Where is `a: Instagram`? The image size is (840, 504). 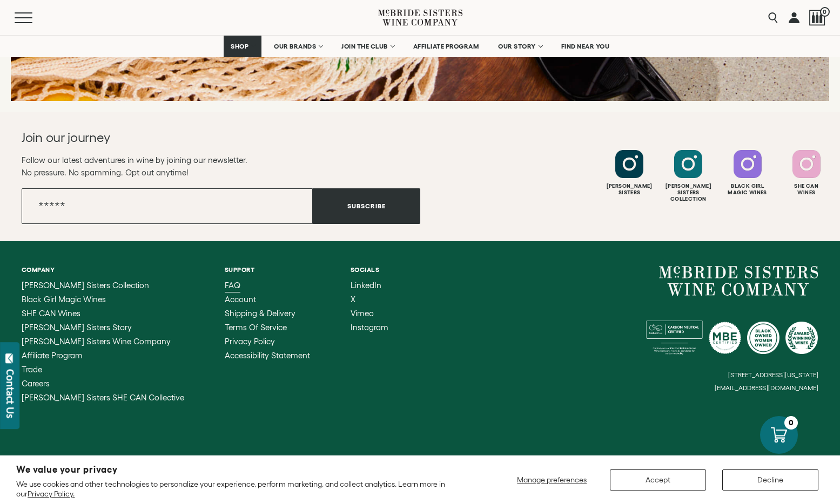 a: Instagram is located at coordinates (370, 328).